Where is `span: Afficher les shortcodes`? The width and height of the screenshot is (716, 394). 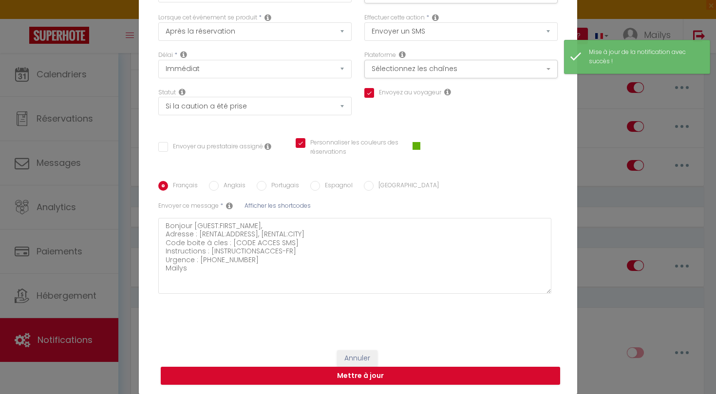
span: Afficher les shortcodes is located at coordinates (277, 205).